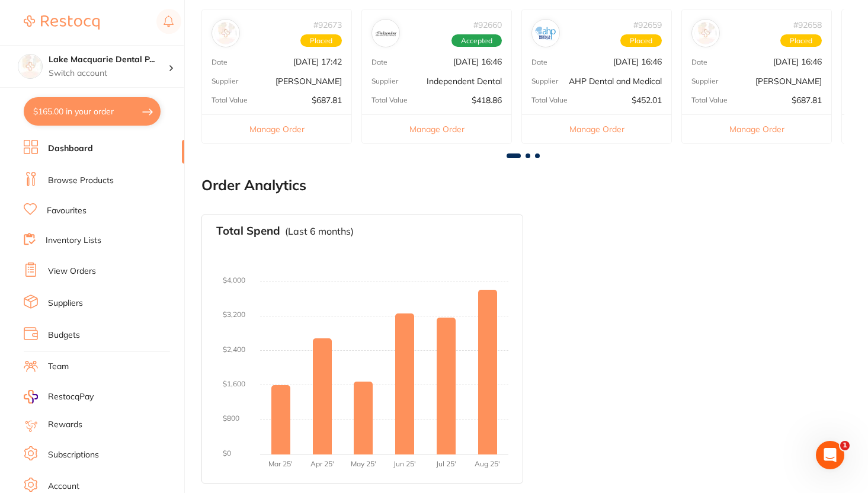  I want to click on a: Dashboard, so click(70, 148).